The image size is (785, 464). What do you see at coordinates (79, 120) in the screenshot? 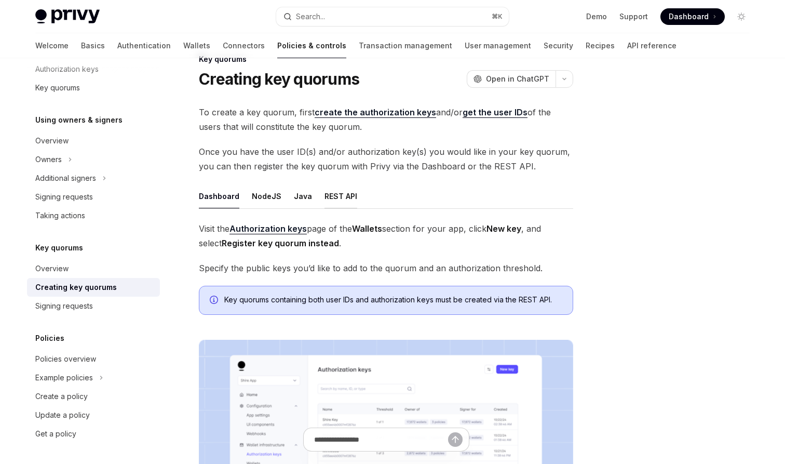
I see `h5: Using owners & signers` at bounding box center [79, 120].